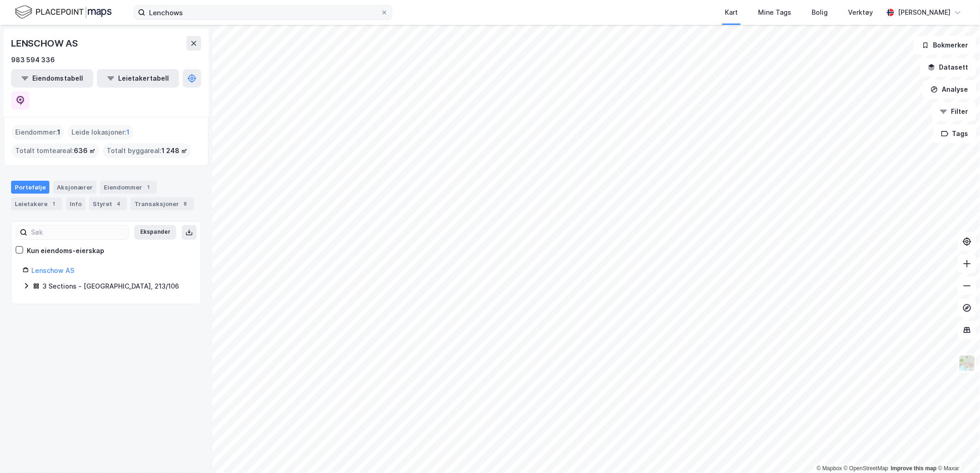 The height and width of the screenshot is (473, 980). Describe the element at coordinates (775, 13) in the screenshot. I see `div: Mine Tags` at that location.